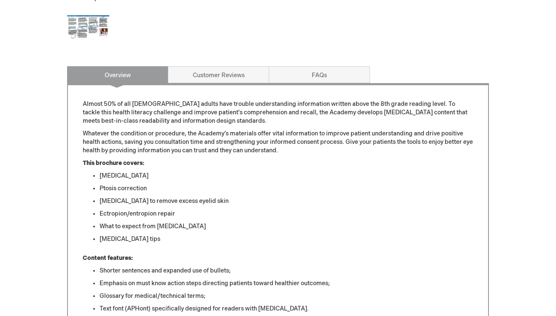 Image resolution: width=556 pixels, height=316 pixels. Describe the element at coordinates (286, 189) in the screenshot. I see `li: Ptosis correction` at that location.